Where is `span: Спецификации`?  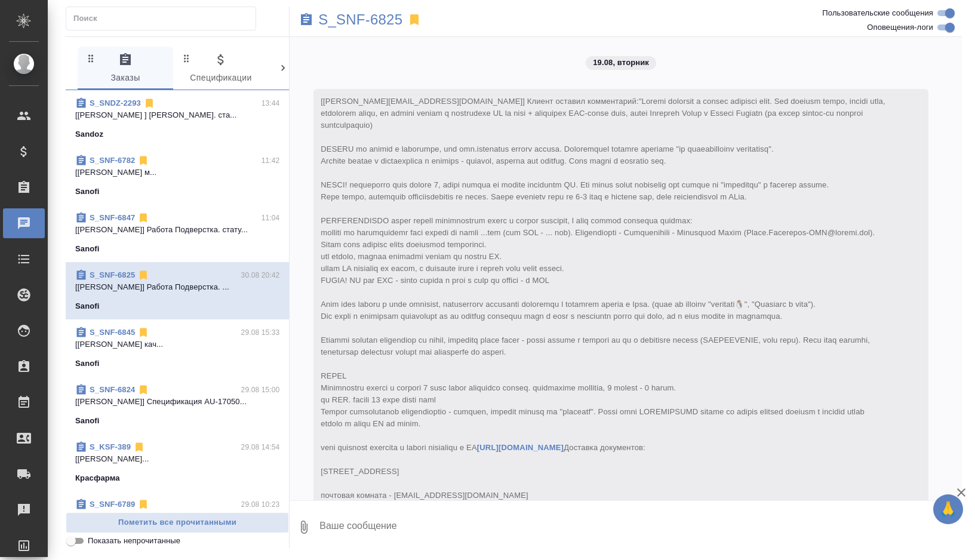
span: Спецификации is located at coordinates (221, 69).